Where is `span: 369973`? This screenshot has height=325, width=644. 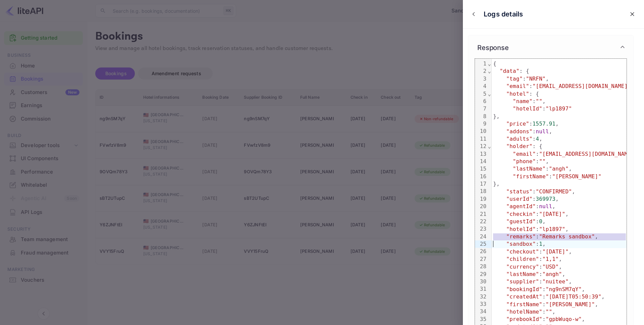
span: 369973 is located at coordinates (545, 199).